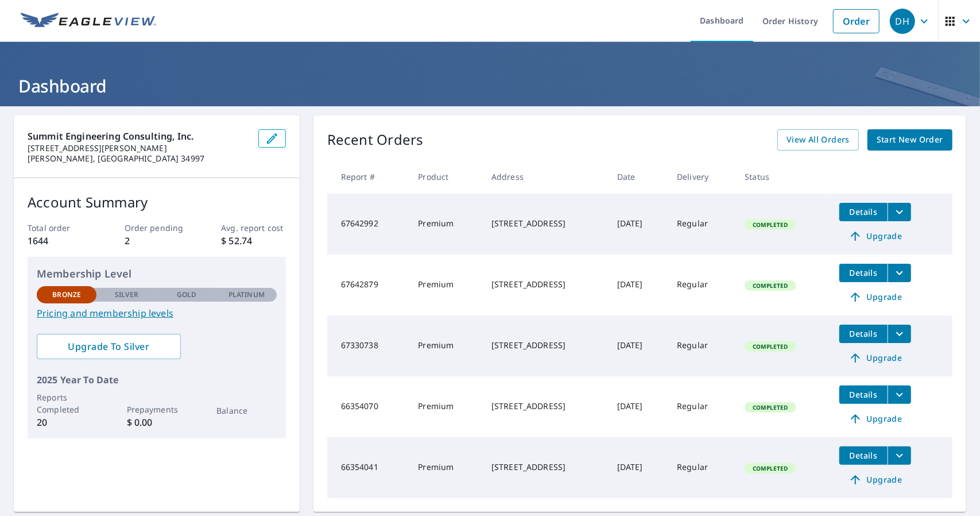  Describe the element at coordinates (701, 177) in the screenshot. I see `th: Delivery` at that location.